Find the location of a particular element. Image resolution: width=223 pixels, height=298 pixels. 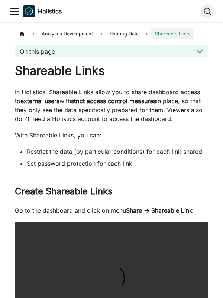

h1: Shareable Links is located at coordinates (112, 71).